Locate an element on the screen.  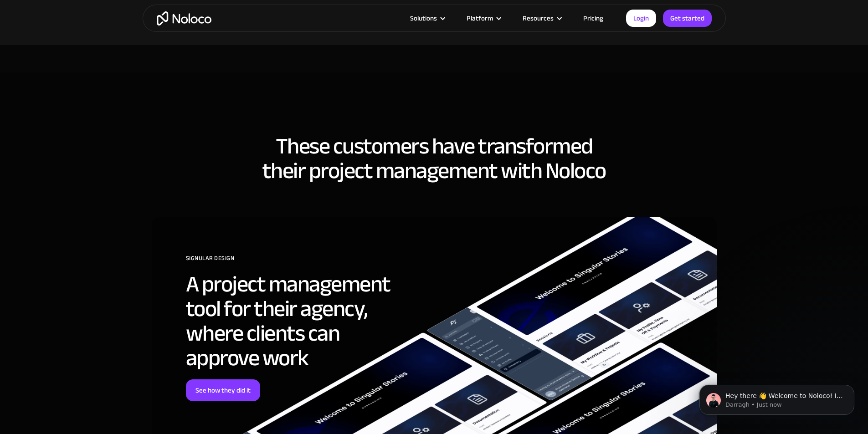
a: Login is located at coordinates (641, 18).